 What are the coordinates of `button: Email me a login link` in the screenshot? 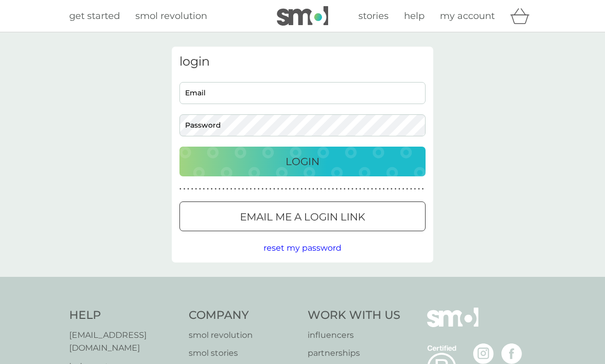 It's located at (302, 216).